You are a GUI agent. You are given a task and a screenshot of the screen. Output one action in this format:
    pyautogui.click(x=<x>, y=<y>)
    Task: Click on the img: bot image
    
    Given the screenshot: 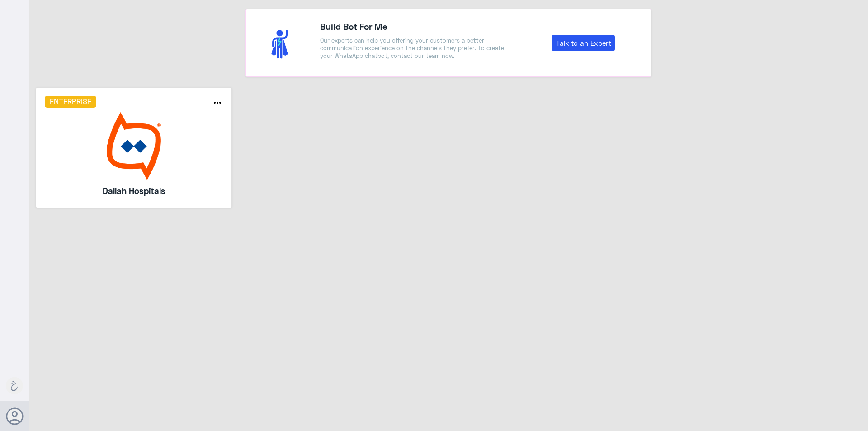 What is the action you would take?
    pyautogui.click(x=134, y=146)
    